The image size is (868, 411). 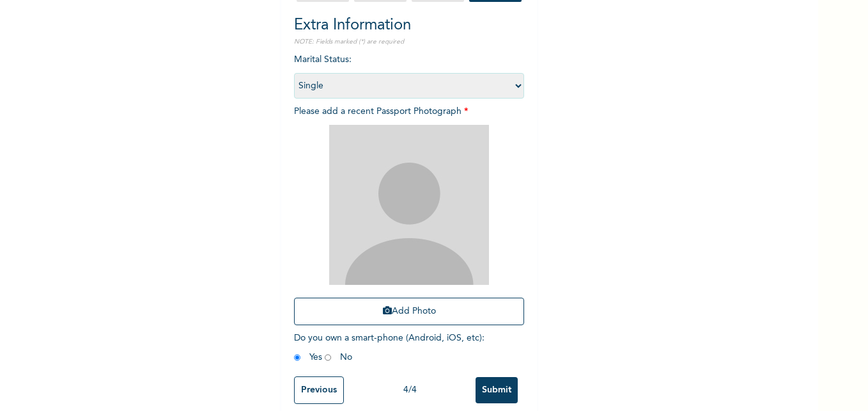 What do you see at coordinates (497, 389) in the screenshot?
I see `input: Submit` at bounding box center [497, 389].